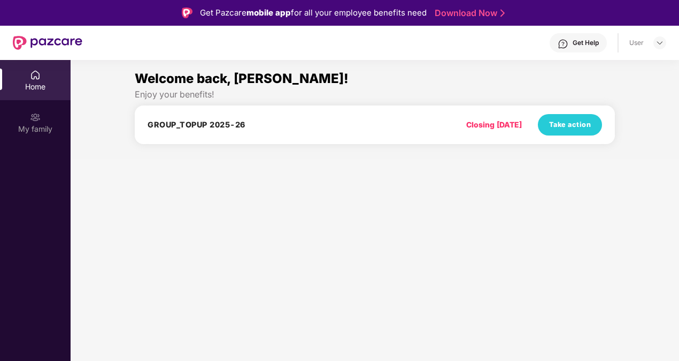  Describe the element at coordinates (187, 13) in the screenshot. I see `img: Logo` at that location.